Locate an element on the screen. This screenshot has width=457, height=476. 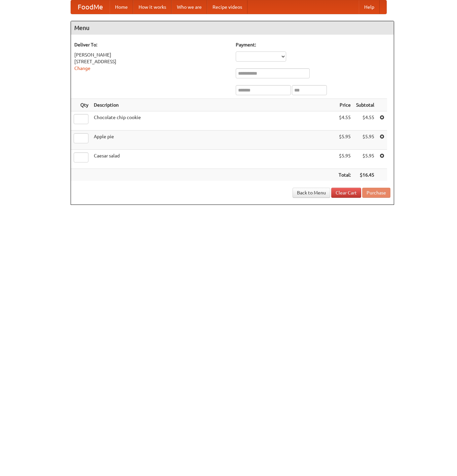
a: FoodMe is located at coordinates (90, 7).